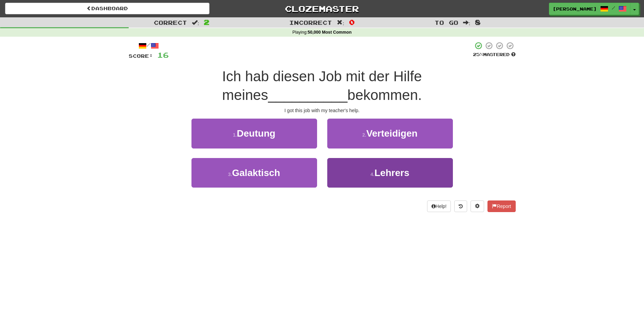 The image size is (644, 314). Describe the element at coordinates (163, 54) in the screenshot. I see `span: 16` at that location.